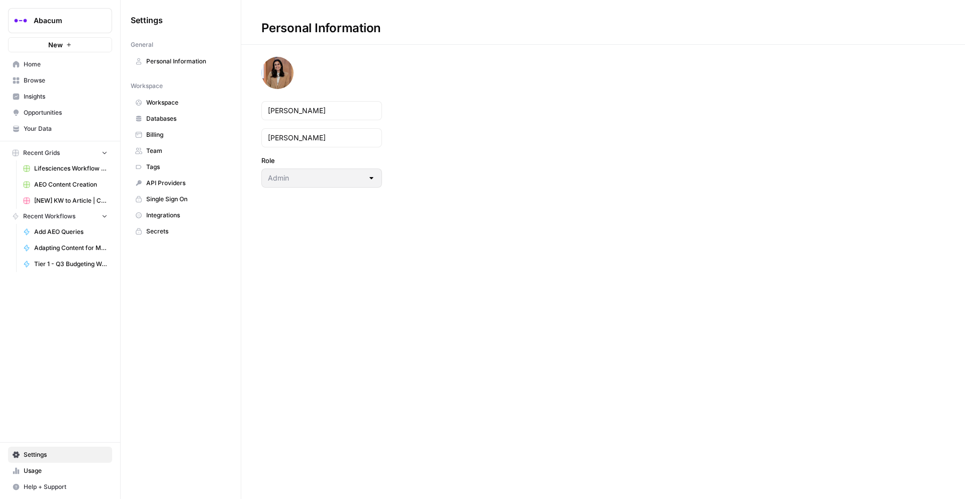 Image resolution: width=965 pixels, height=499 pixels. I want to click on a: Settings, so click(60, 455).